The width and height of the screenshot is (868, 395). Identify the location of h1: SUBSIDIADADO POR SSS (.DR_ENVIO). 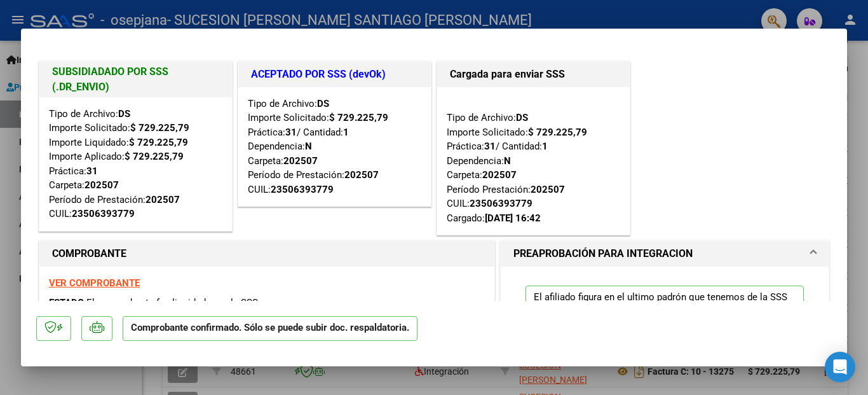
(136, 80).